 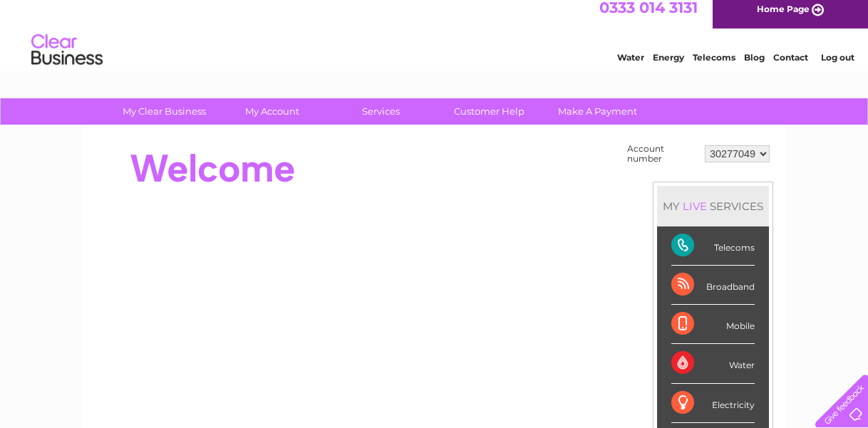 I want to click on a: Log out, so click(x=837, y=66).